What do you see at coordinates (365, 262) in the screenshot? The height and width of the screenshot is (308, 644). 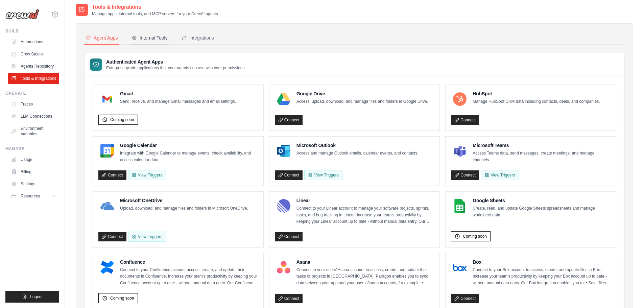 I see `h4: Asana` at bounding box center [365, 262].